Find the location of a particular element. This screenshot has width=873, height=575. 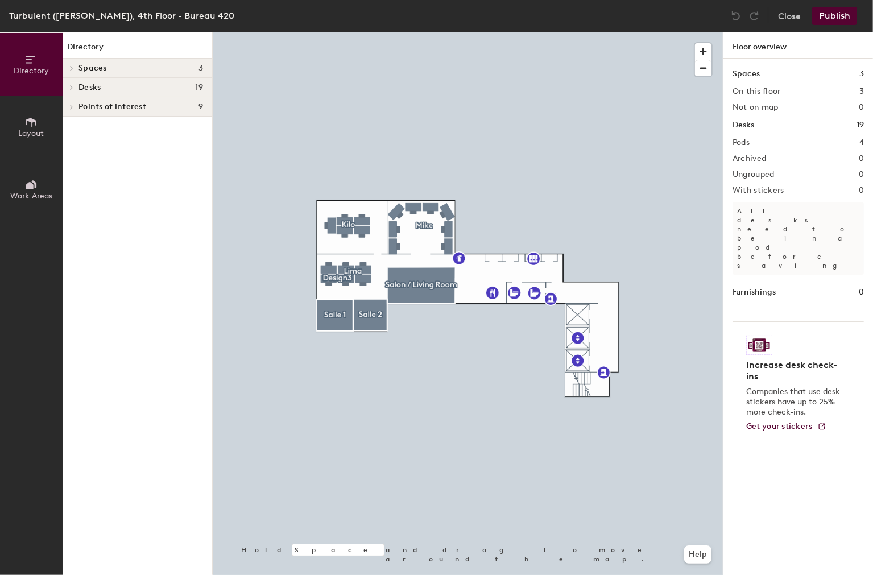

h2: Archived is located at coordinates (749, 159).